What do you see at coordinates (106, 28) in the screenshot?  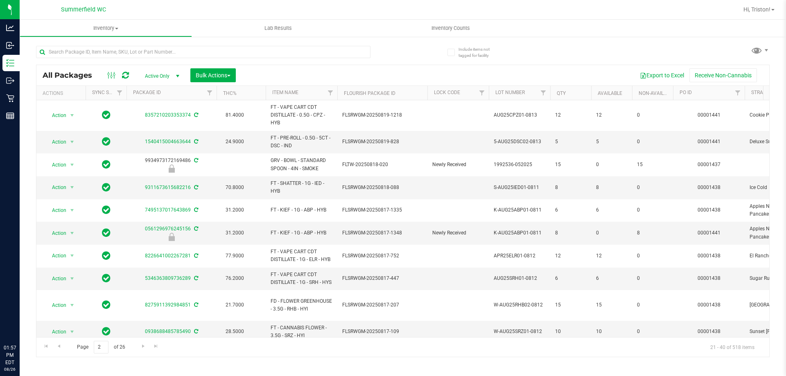 I see `a: Inventory` at bounding box center [106, 28].